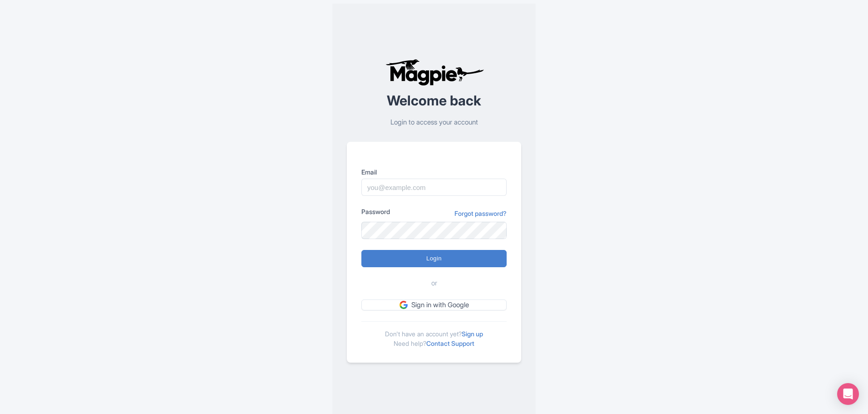 This screenshot has width=868, height=414. I want to click on a: Contact Support, so click(450, 343).